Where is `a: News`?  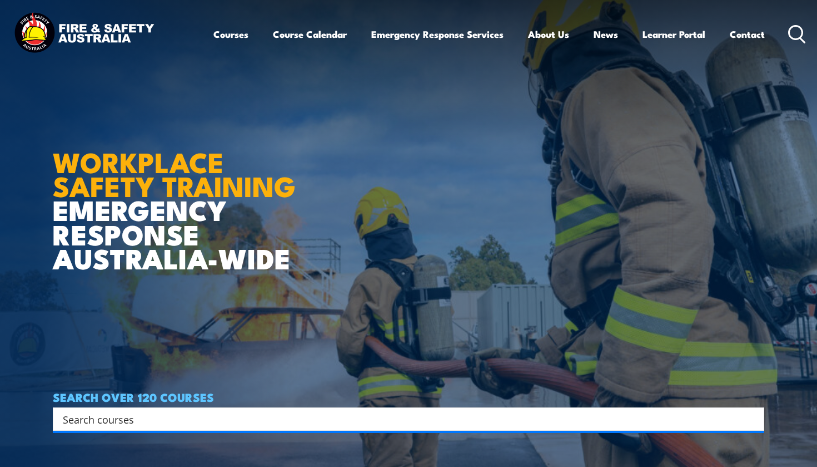 a: News is located at coordinates (606, 34).